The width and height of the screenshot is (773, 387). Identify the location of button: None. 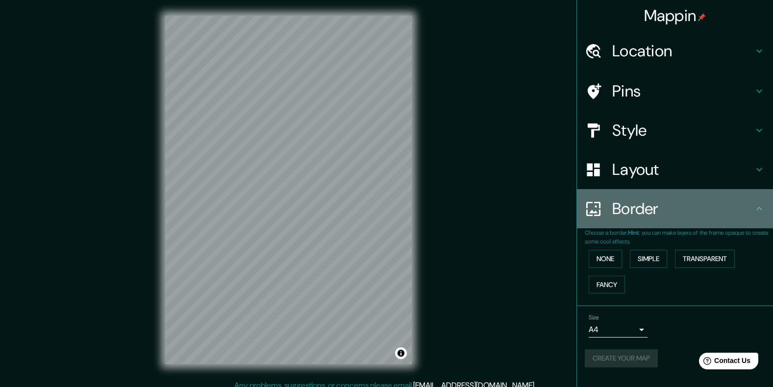
(605, 259).